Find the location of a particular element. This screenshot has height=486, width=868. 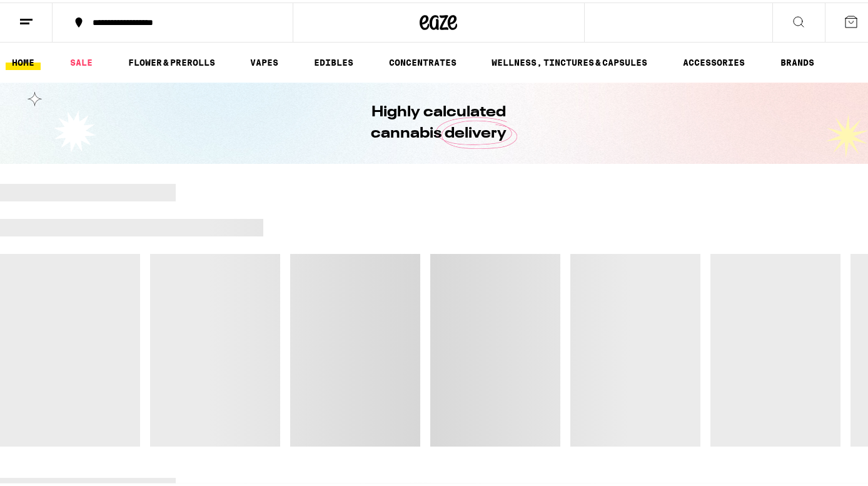

a: VAPES is located at coordinates (264, 60).